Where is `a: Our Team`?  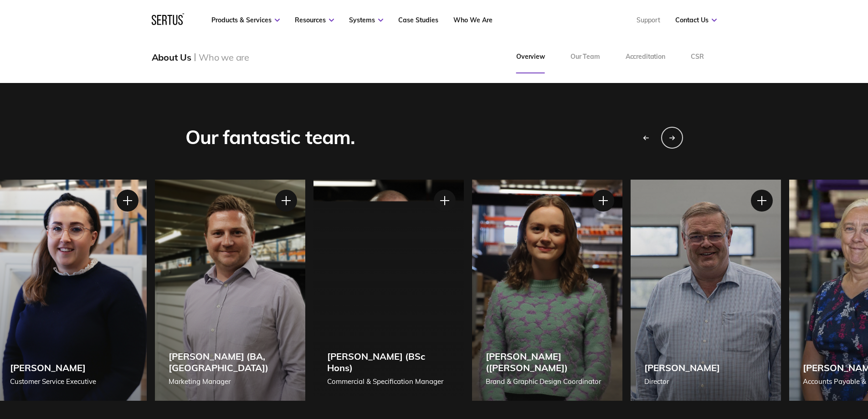 a: Our Team is located at coordinates (585, 57).